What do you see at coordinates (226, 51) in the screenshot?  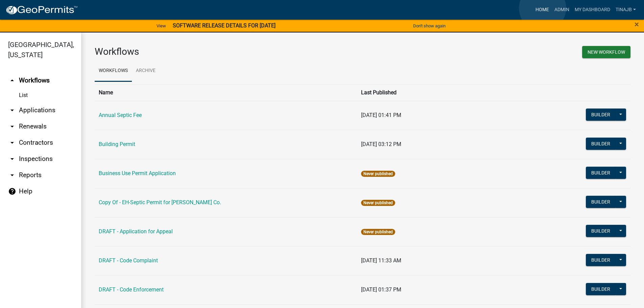 I see `h3: Workflows` at bounding box center [226, 51].